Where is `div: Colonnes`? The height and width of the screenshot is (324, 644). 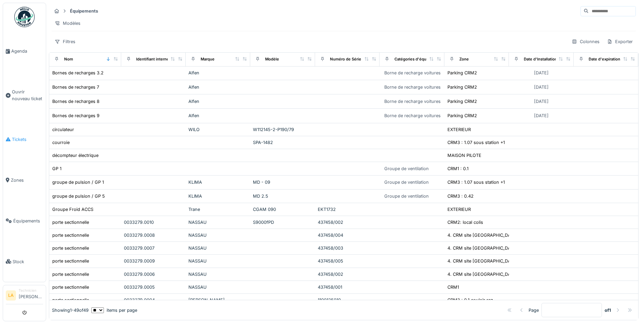 div: Colonnes is located at coordinates (586, 41).